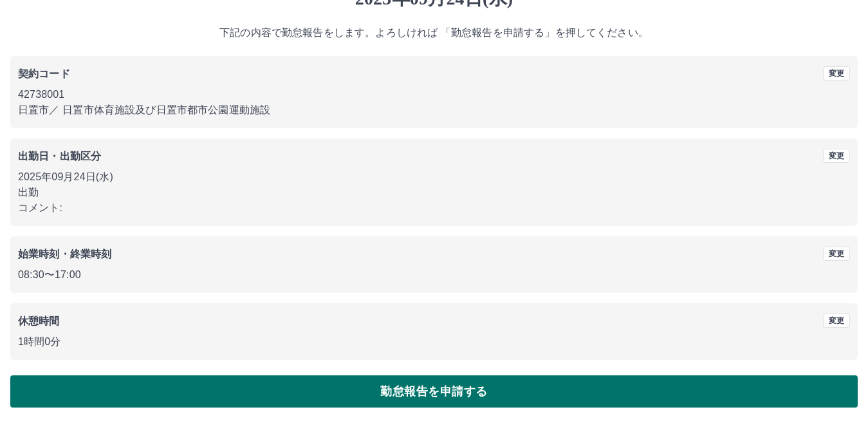 The height and width of the screenshot is (423, 868). Describe the element at coordinates (44, 74) in the screenshot. I see `b: 契約コード` at that location.